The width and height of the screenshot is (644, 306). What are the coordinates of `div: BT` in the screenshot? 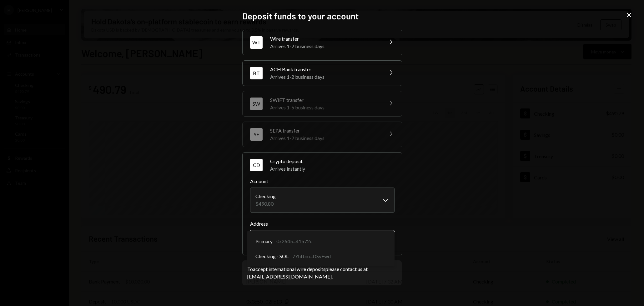 It's located at (256, 73).